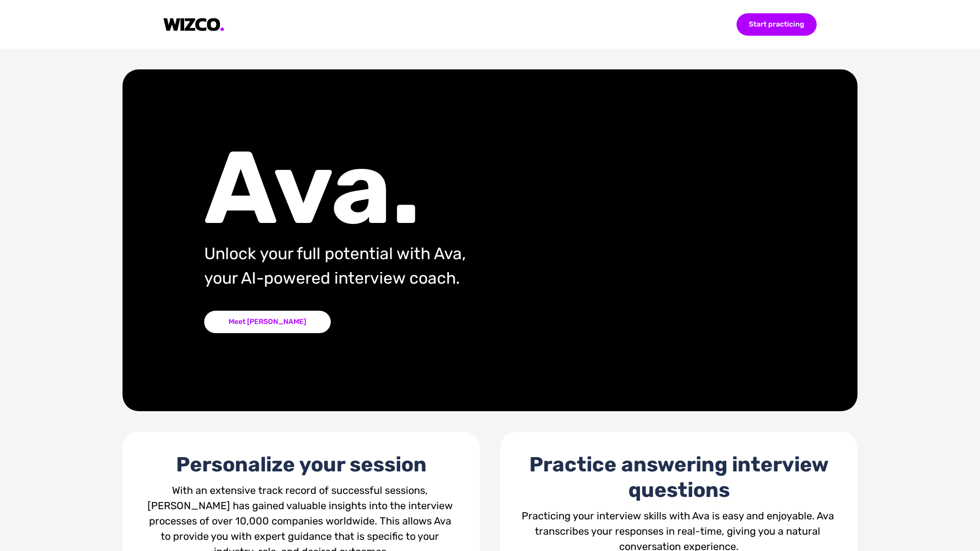  I want to click on img: logo, so click(194, 25).